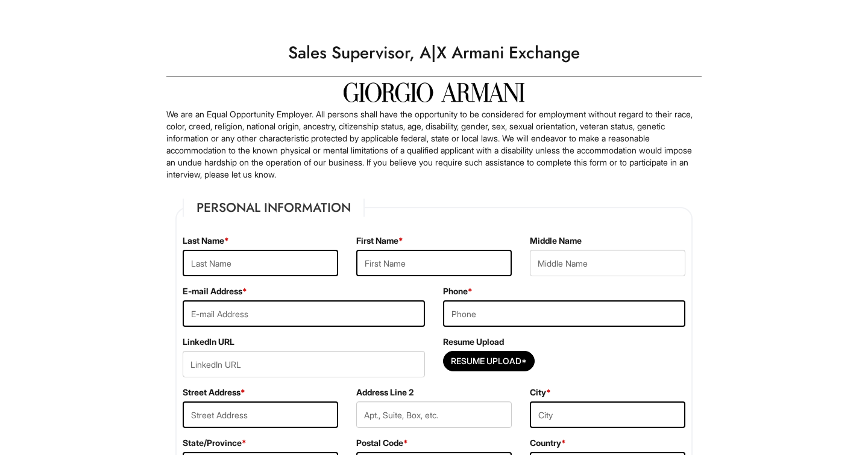  I want to click on label: Street Address, so click(214, 393).